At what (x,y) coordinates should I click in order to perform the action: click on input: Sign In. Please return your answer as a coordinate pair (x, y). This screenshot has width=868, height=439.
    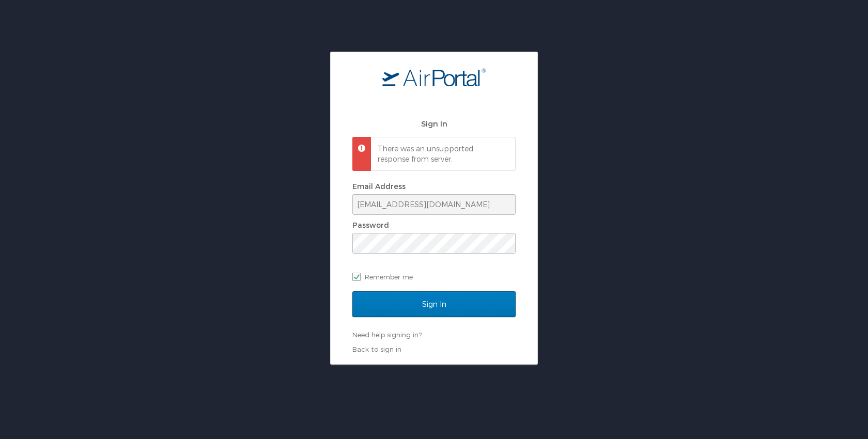
    Looking at the image, I should click on (434, 304).